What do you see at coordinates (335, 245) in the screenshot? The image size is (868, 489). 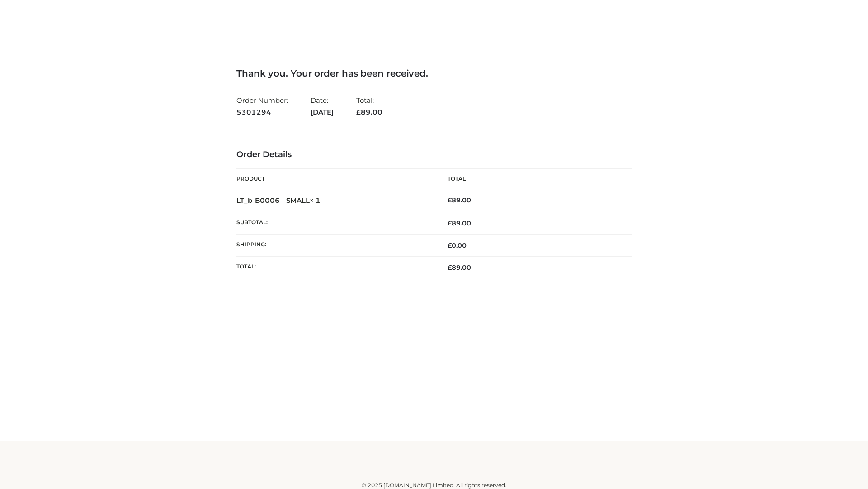 I see `th: Shipping:` at bounding box center [335, 245].